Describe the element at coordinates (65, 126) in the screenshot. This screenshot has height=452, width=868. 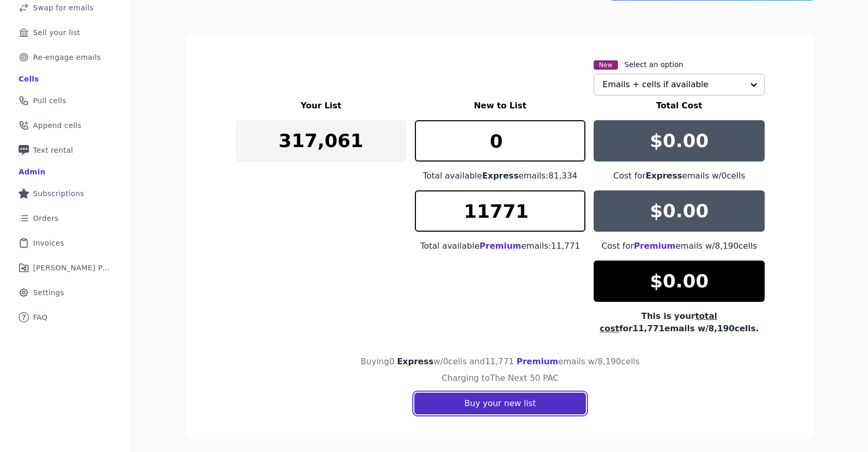
I see `a: Append cells` at that location.